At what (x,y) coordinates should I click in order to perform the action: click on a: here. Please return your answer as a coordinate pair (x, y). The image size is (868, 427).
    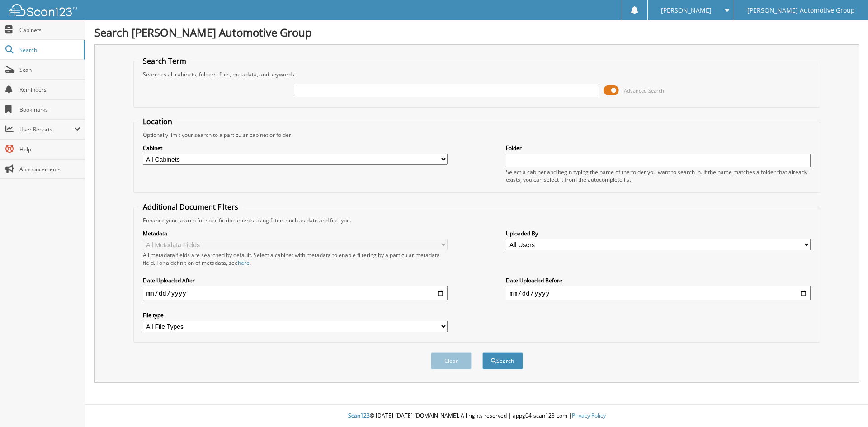
    Looking at the image, I should click on (244, 262).